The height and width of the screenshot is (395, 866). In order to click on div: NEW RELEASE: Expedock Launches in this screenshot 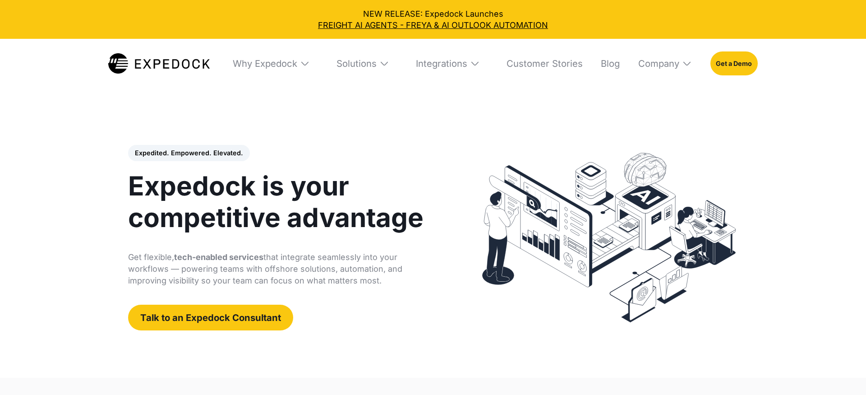, I will do `click(433, 19)`.